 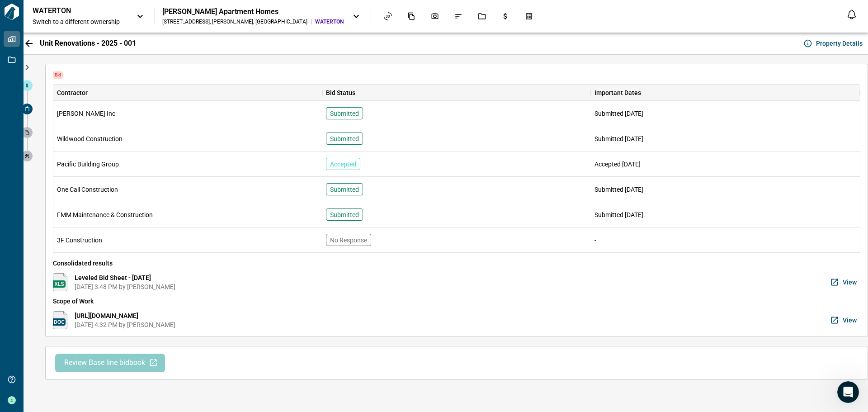 What do you see at coordinates (482, 16) in the screenshot?
I see `div: Jobs` at bounding box center [482, 16].